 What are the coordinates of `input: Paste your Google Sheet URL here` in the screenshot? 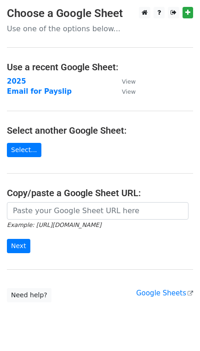 It's located at (97, 211).